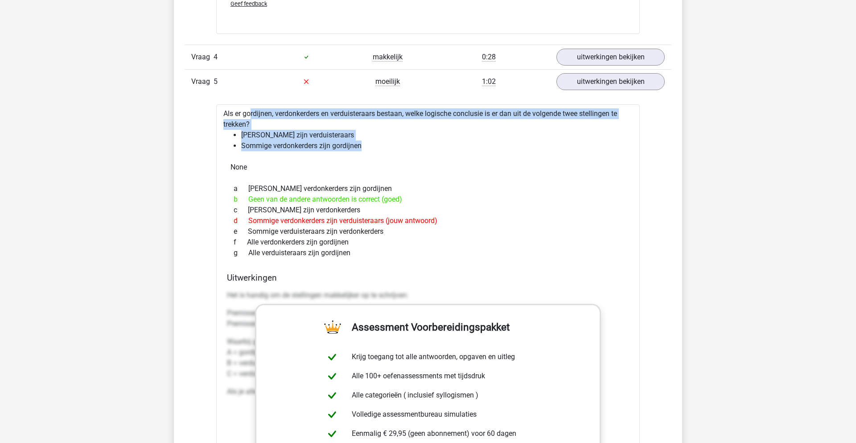 This screenshot has height=443, width=856. Describe the element at coordinates (428, 358) in the screenshot. I see `p: Waarbij geldt: A = gordijnen B = verduisteraars C = verdonkerders` at that location.